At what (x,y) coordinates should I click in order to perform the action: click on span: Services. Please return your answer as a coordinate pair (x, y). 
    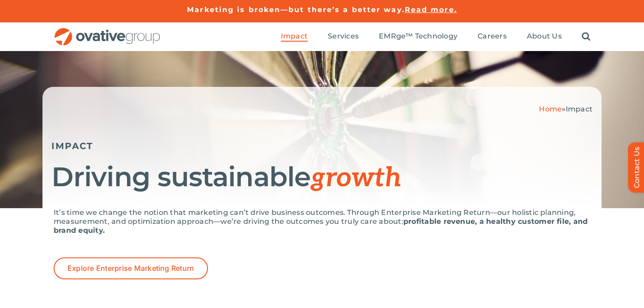
    Looking at the image, I should click on (343, 36).